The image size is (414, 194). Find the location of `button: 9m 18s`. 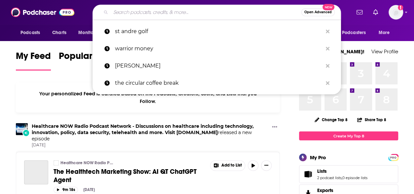

button: 9m 18s is located at coordinates (66, 189).